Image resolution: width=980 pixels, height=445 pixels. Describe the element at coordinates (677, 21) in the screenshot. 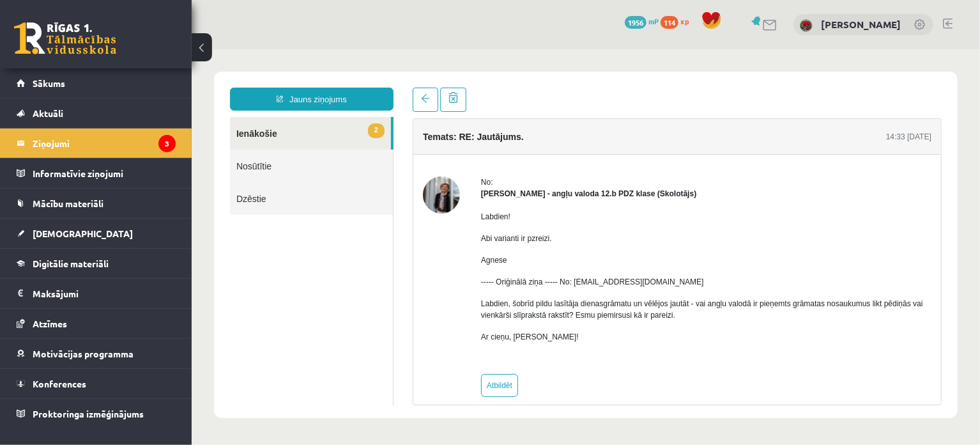

I see `a: 114 xp` at that location.